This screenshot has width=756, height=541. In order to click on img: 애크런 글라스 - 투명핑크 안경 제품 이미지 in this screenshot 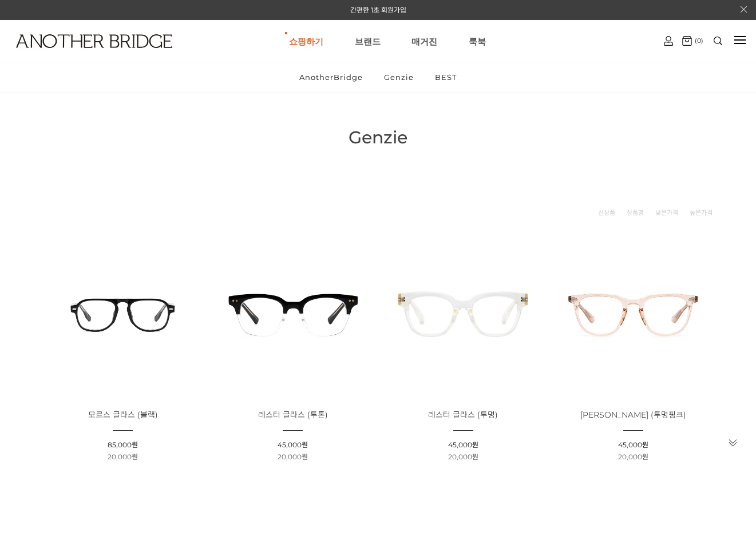, I will do `click(633, 313)`.